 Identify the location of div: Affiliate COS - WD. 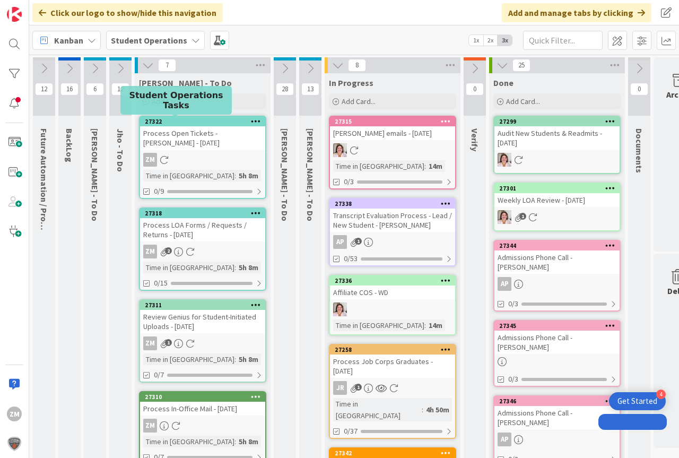
(393, 292).